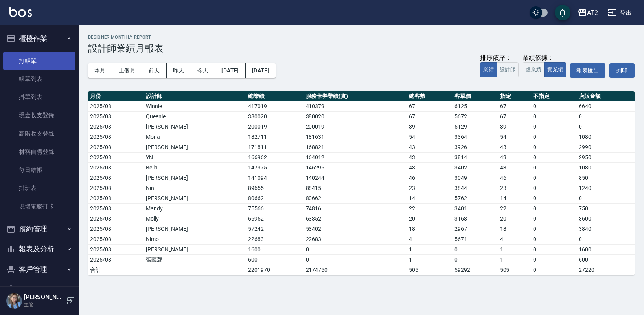 This screenshot has height=315, width=644. What do you see at coordinates (475, 158) in the screenshot?
I see `td: 3814` at bounding box center [475, 158].